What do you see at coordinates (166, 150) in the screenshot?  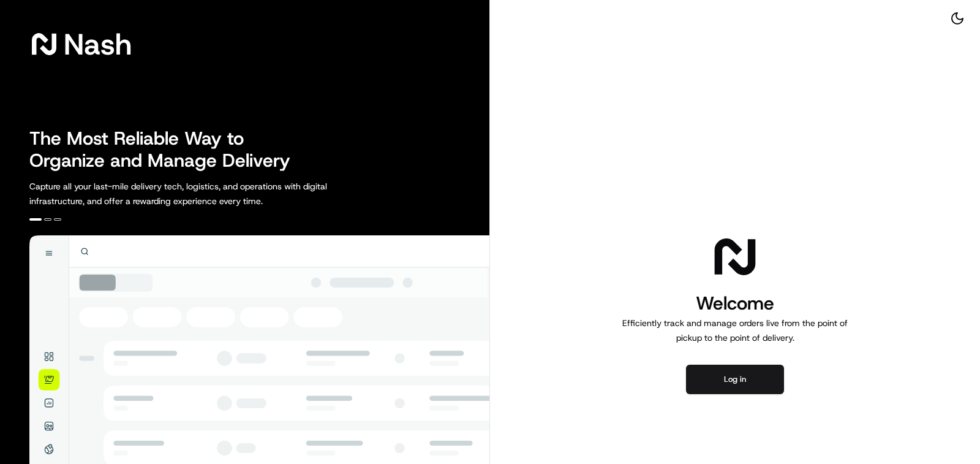 I see `h2: The Most Reliable Way to Organize and Manage Delivery` at bounding box center [166, 150].